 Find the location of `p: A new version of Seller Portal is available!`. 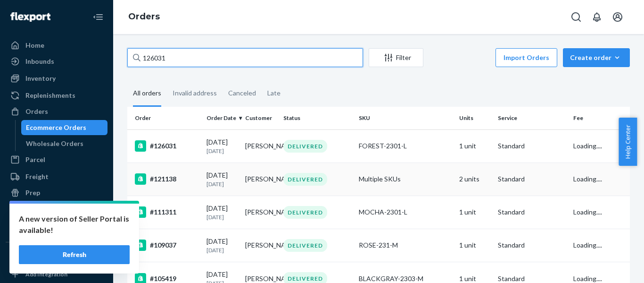

p: A new version of Seller Portal is available! is located at coordinates (74, 224).